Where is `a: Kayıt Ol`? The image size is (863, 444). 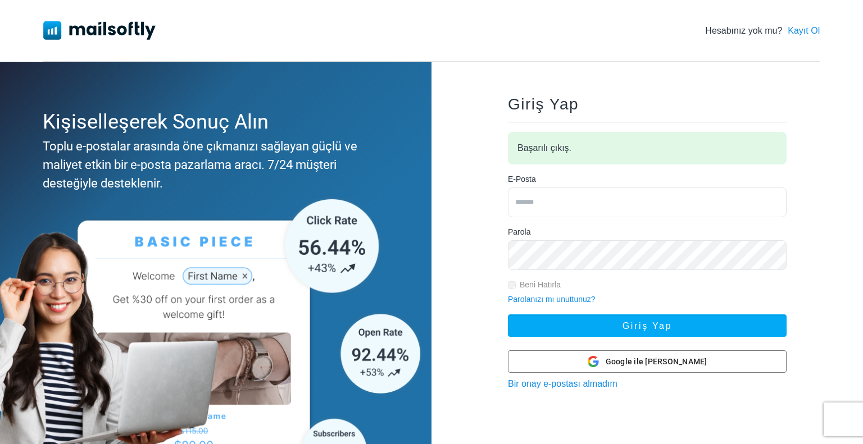 a: Kayıt Ol is located at coordinates (803, 31).